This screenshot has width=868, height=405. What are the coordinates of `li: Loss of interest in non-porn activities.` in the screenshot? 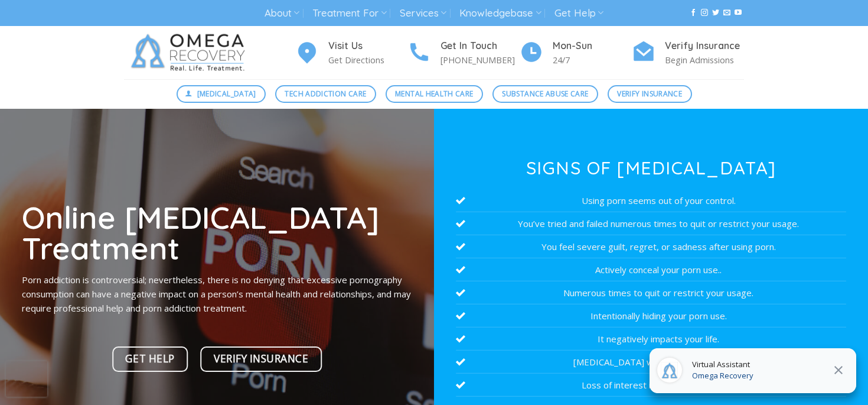 It's located at (651, 385).